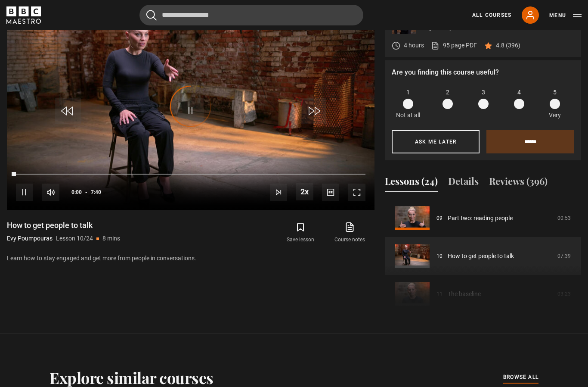 This screenshot has width=588, height=387. I want to click on button: Ask me later, so click(435, 142).